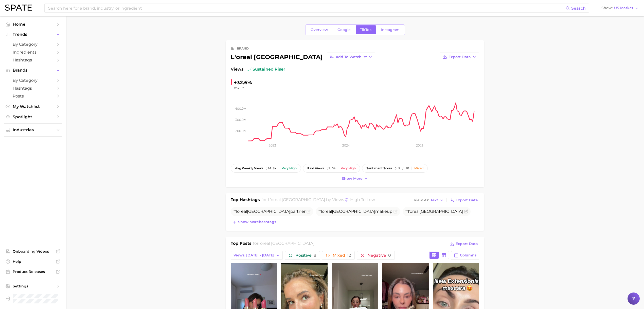 The width and height of the screenshot is (644, 309). Describe the element at coordinates (243, 82) in the screenshot. I see `div: +32.6%` at that location.